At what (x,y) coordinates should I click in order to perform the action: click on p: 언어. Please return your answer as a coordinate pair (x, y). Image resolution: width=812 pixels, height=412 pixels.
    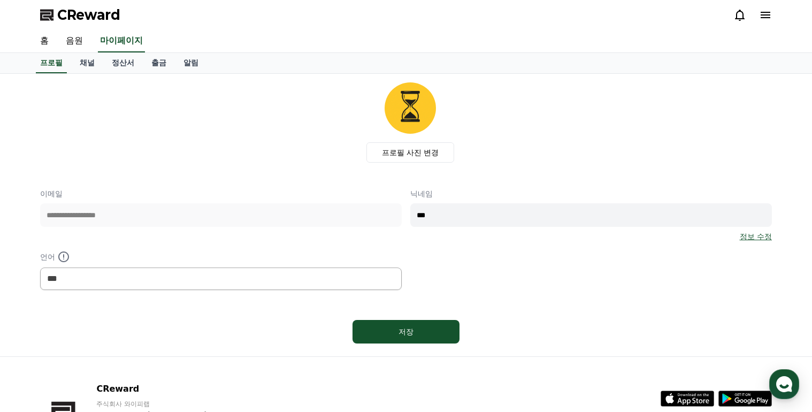
    Looking at the image, I should click on (221, 257).